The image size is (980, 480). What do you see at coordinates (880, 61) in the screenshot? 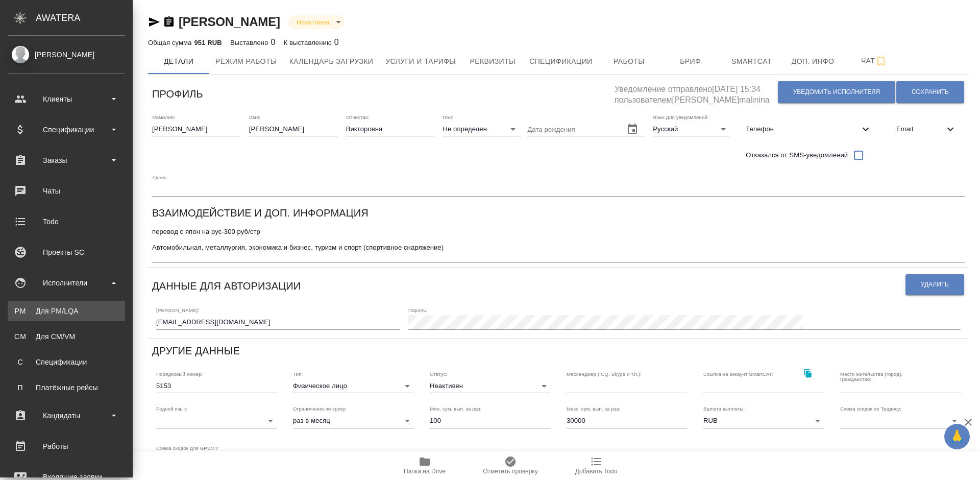
I see `svg: Подписаться` at bounding box center [880, 61].